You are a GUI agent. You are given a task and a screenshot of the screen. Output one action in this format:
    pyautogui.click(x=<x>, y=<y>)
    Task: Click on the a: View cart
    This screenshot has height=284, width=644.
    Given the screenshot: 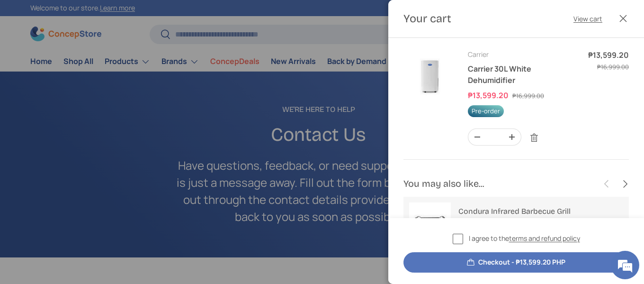 What is the action you would take?
    pyautogui.click(x=587, y=18)
    